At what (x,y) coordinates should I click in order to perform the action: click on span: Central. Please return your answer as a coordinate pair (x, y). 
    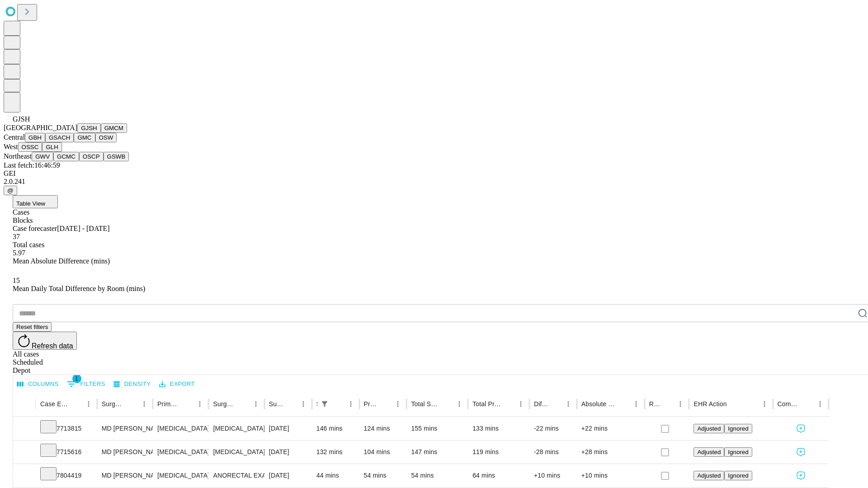
    Looking at the image, I should click on (14, 137).